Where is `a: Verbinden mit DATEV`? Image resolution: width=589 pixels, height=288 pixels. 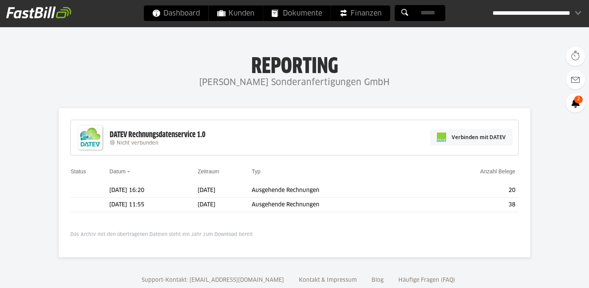
a: Verbinden mit DATEV is located at coordinates (471, 137).